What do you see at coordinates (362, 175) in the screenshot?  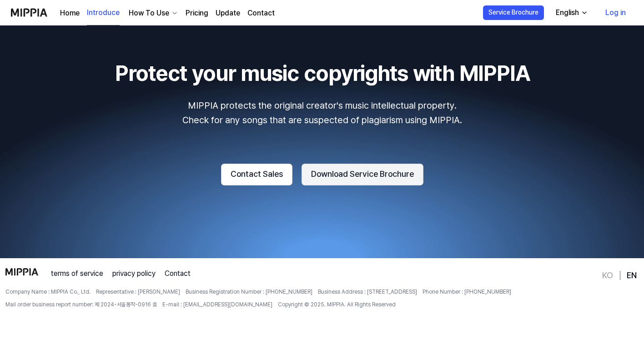 I see `a: Download Service Brochure` at bounding box center [362, 175].